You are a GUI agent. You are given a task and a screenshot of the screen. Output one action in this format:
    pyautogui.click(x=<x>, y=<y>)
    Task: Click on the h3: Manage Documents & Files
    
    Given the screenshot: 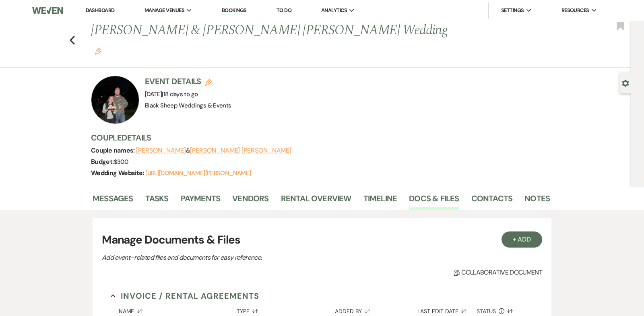 What is the action you would take?
    pyautogui.click(x=322, y=240)
    